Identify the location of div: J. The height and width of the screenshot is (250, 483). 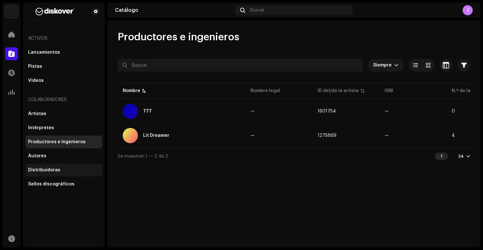
(468, 10).